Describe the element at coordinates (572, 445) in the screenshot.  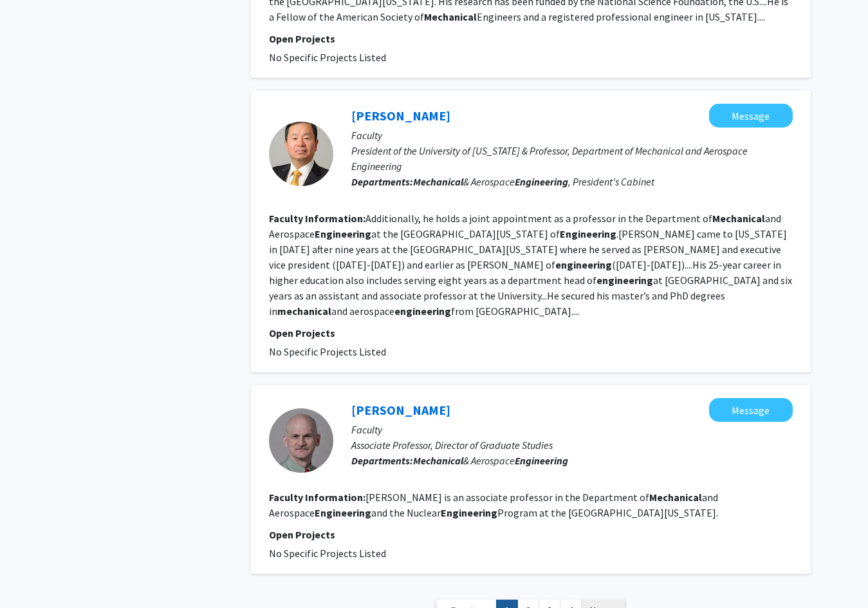
I see `p: Associate Professor, Director of Graduate Studies` at that location.